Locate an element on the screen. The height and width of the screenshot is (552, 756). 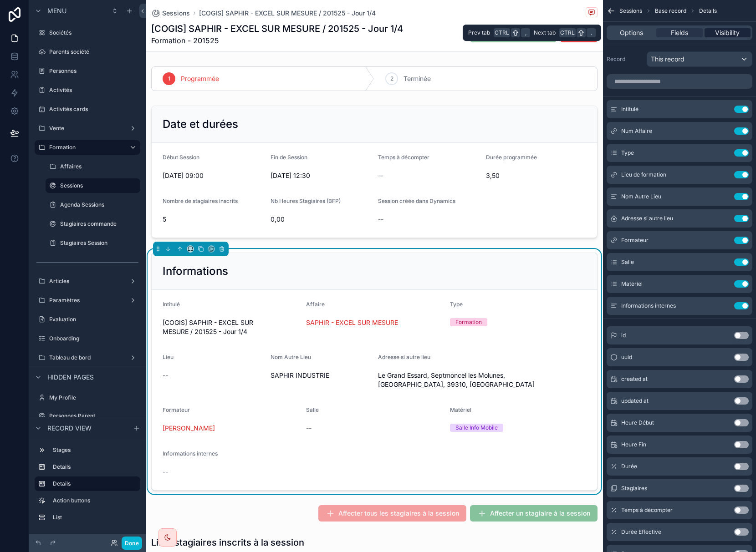
span: Next tab is located at coordinates (545, 33).